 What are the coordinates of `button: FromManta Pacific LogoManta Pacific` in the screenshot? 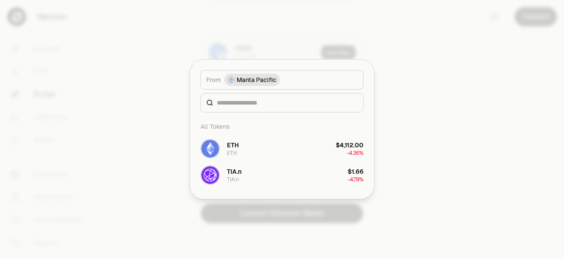 It's located at (282, 80).